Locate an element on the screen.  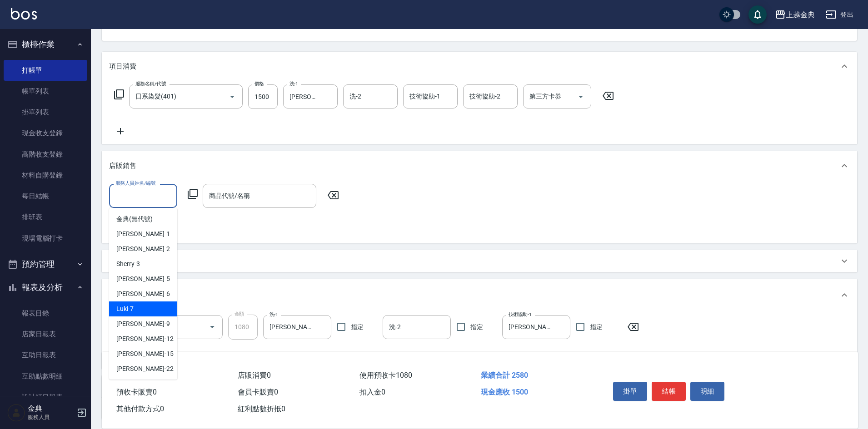
button: save is located at coordinates (758, 14).